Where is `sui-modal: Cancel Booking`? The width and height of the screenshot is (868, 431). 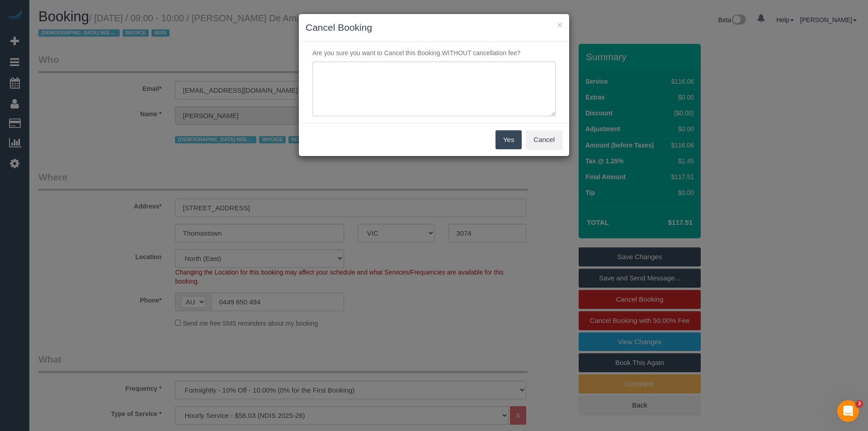 sui-modal: Cancel Booking is located at coordinates (434, 85).